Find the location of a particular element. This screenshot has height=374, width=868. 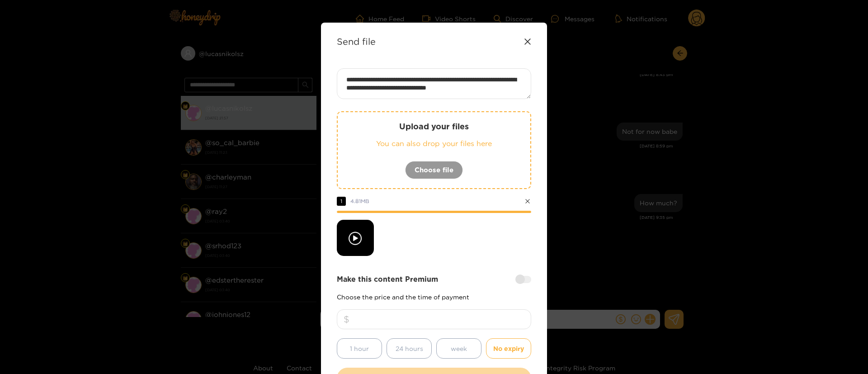

strong: Make this content Premium is located at coordinates (387, 279).